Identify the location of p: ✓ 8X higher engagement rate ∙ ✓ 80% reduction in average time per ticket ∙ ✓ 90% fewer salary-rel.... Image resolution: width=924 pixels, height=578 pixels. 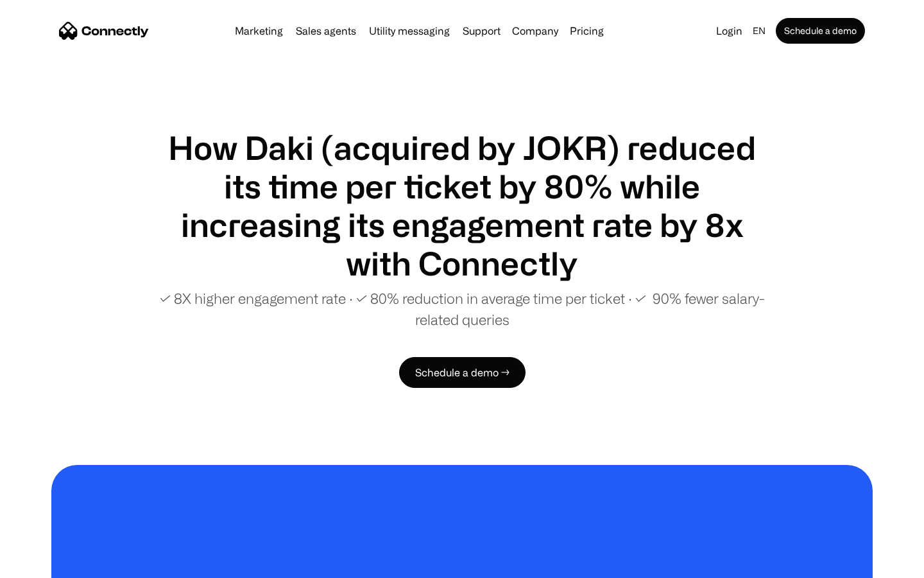
(462, 308).